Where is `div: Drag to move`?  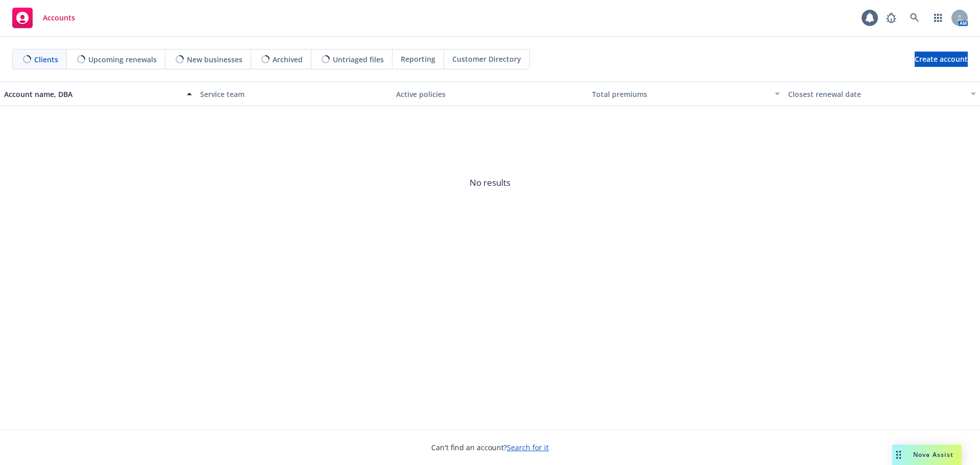
div: Drag to move is located at coordinates (899, 455).